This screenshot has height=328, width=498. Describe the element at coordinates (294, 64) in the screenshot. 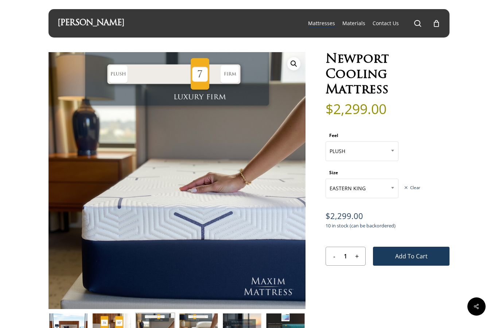

I see `a: View full-screen image gallery` at that location.